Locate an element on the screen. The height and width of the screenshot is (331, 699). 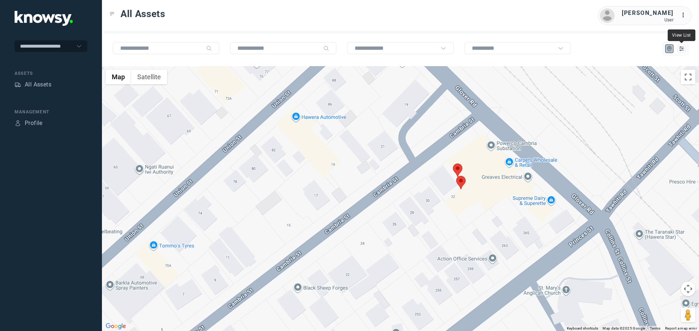
span: Map data ©2025 Google is located at coordinates (623, 329).